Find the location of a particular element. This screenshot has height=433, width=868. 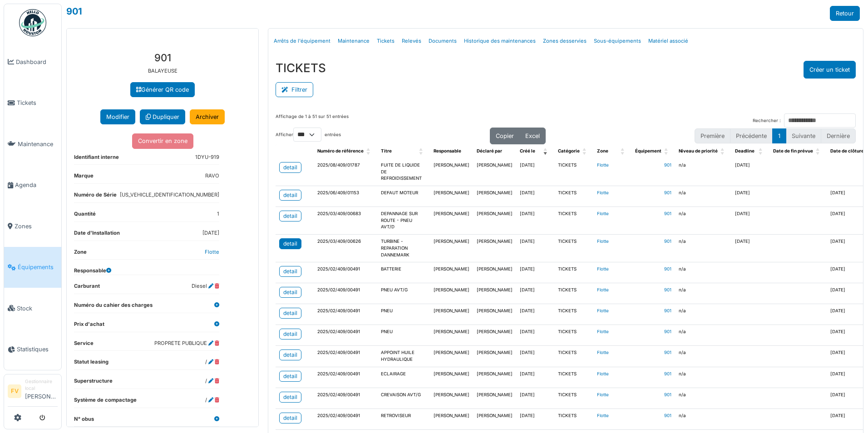

dt: Responsable is located at coordinates (92, 271).